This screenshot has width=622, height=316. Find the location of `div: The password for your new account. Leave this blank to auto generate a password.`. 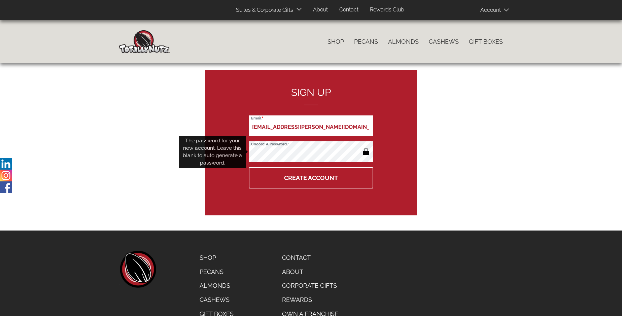

div: The password for your new account. Leave this blank to auto generate a password. is located at coordinates (212, 152).